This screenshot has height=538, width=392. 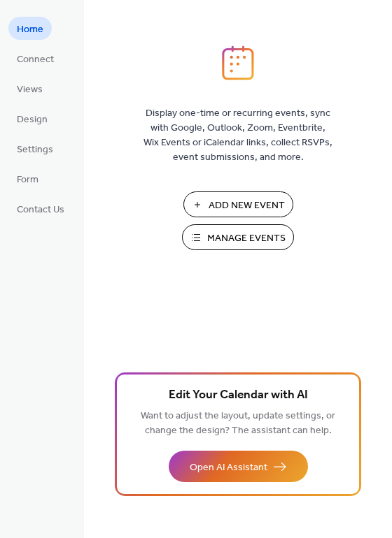 I want to click on button: Add New Event, so click(x=238, y=204).